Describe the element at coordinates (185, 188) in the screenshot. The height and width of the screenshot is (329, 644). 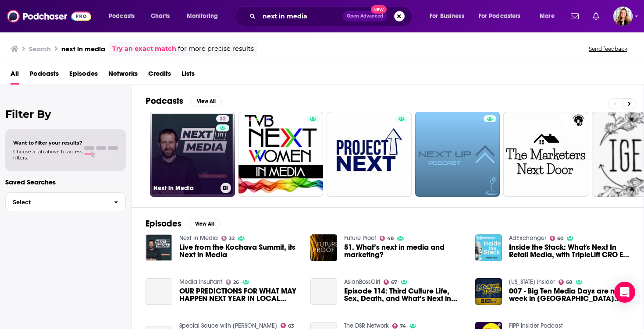
I see `h3: Next in Media` at that location.